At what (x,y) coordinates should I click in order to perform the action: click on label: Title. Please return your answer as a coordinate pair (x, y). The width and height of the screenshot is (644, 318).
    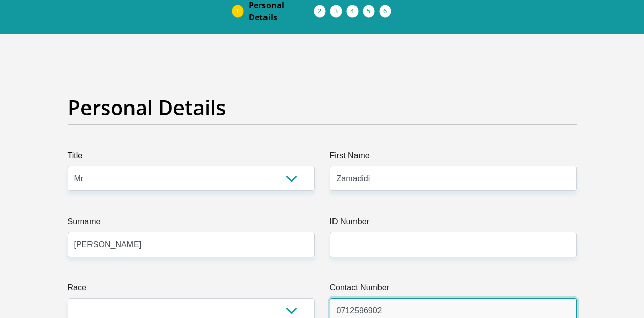
    Looking at the image, I should click on (191, 157).